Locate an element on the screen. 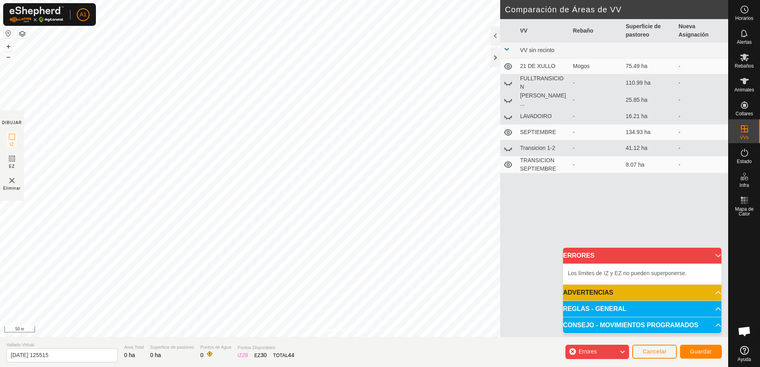 The image size is (760, 367). div: DIBUJAR is located at coordinates (12, 123).